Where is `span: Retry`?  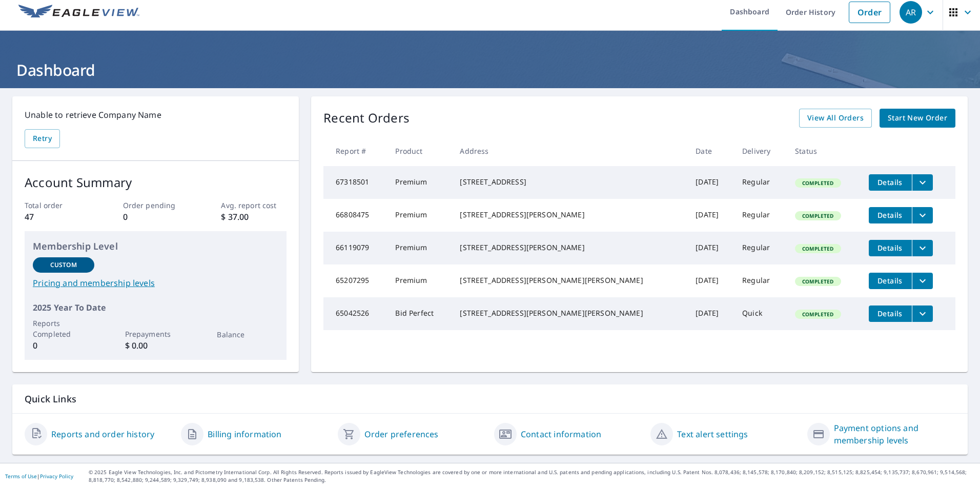
span: Retry is located at coordinates (42, 138).